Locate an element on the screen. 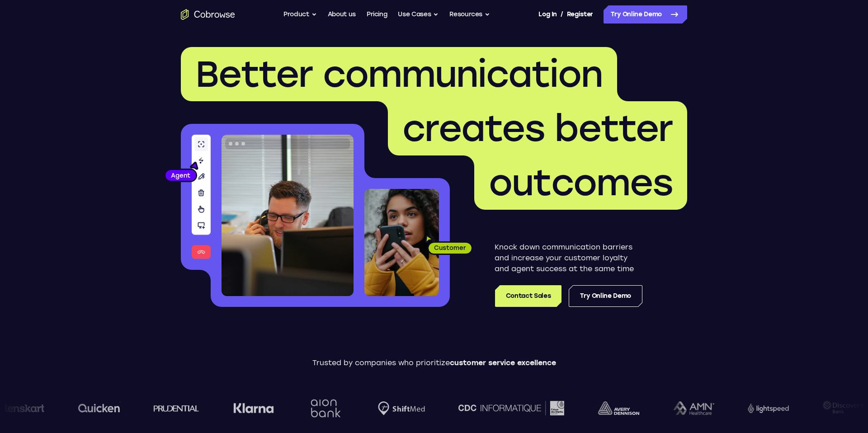 This screenshot has width=868, height=433. img: A customer support agent talking on the phone is located at coordinates (288, 215).